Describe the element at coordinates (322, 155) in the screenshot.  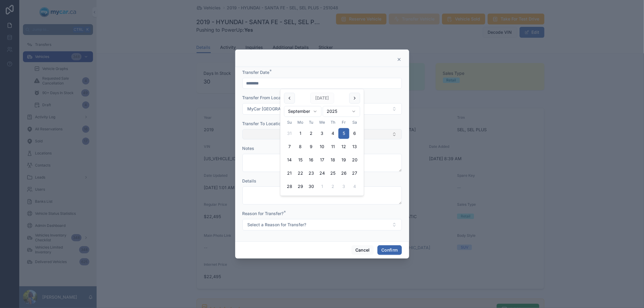
I see `table: September 2025` at that location.